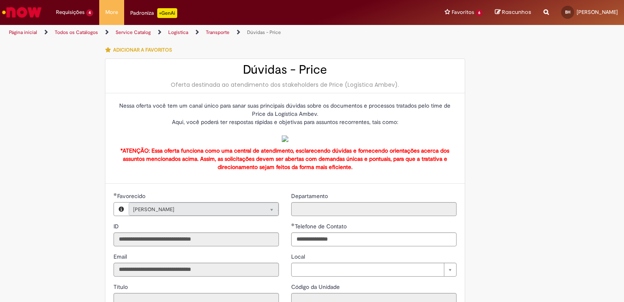 Image resolution: width=624 pixels, height=302 pixels. Describe the element at coordinates (22, 12) in the screenshot. I see `img: ServiceNow` at that location.